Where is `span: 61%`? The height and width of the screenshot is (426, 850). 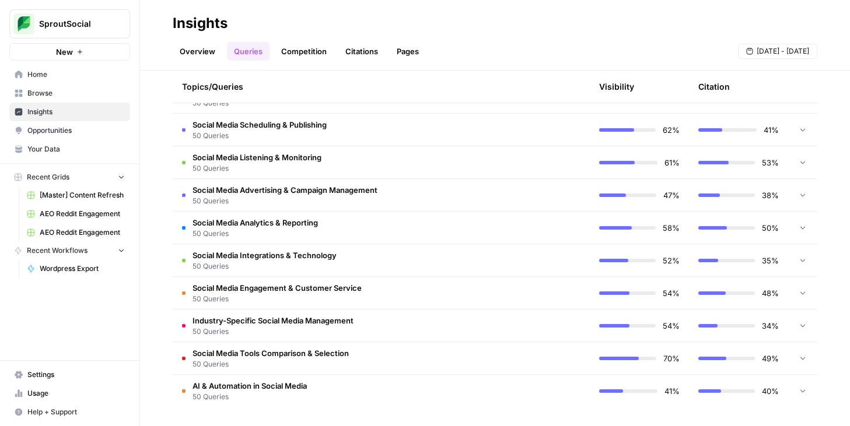 span: 61% is located at coordinates (672, 163).